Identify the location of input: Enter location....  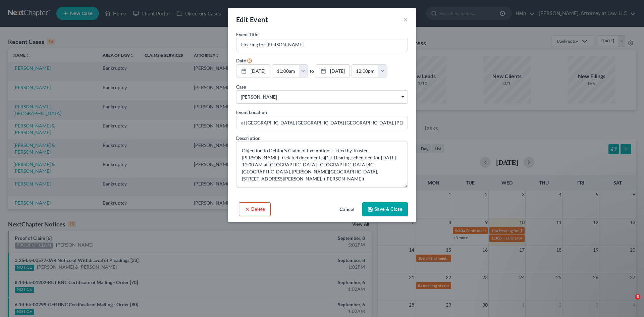
(322, 123).